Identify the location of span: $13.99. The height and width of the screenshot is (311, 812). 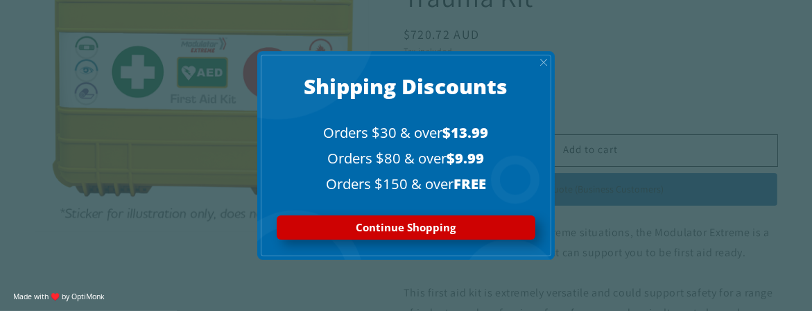
(466, 132).